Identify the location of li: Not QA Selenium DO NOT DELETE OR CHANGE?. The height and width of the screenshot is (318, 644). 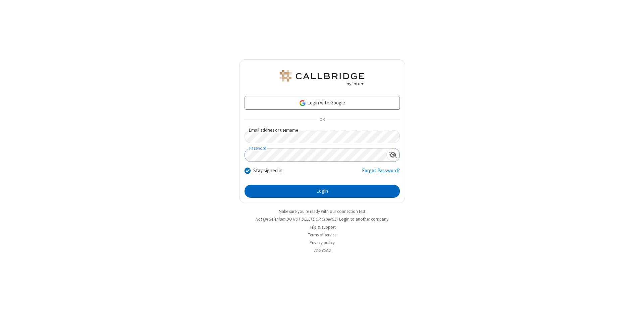
(322, 219).